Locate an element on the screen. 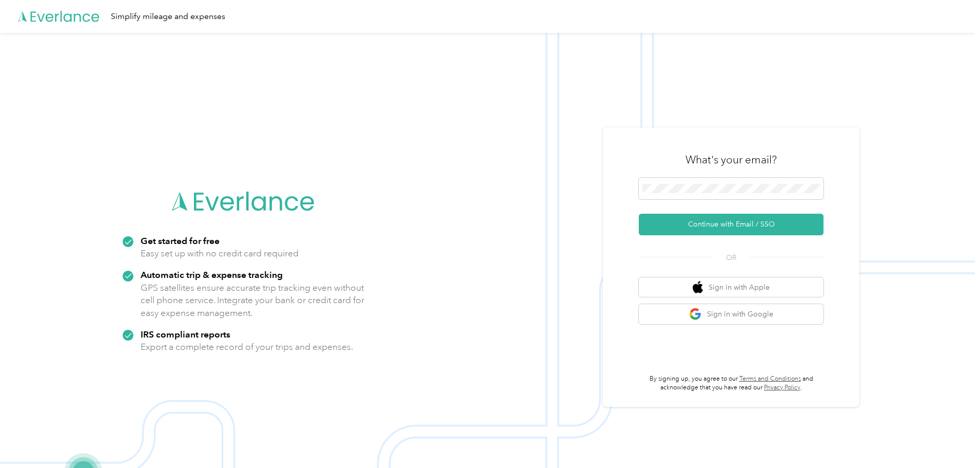 This screenshot has width=980, height=468. p: GPS satellites ensure accurate trip tracking even without cell phone service. Integrate your bank... is located at coordinates (253, 300).